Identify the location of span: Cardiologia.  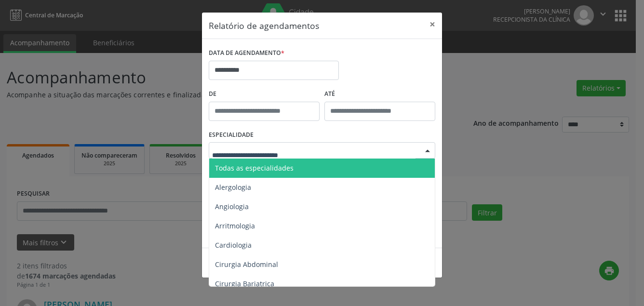
(233, 245).